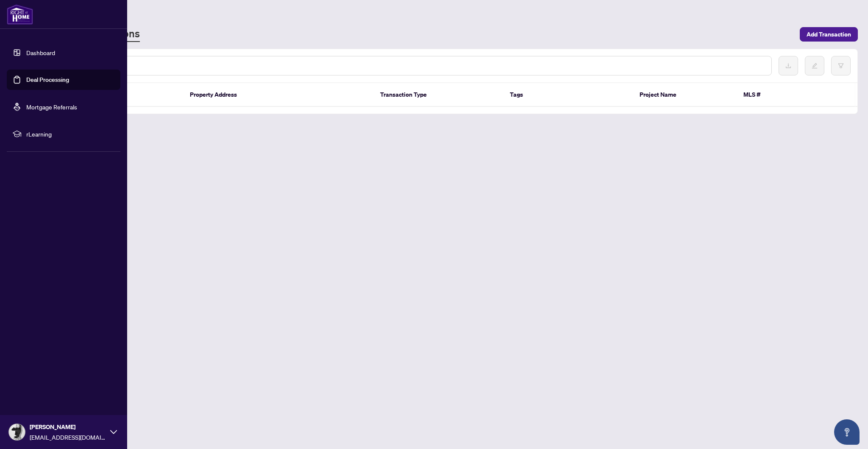 The image size is (868, 449). What do you see at coordinates (41, 53) in the screenshot?
I see `a: Dashboard` at bounding box center [41, 53].